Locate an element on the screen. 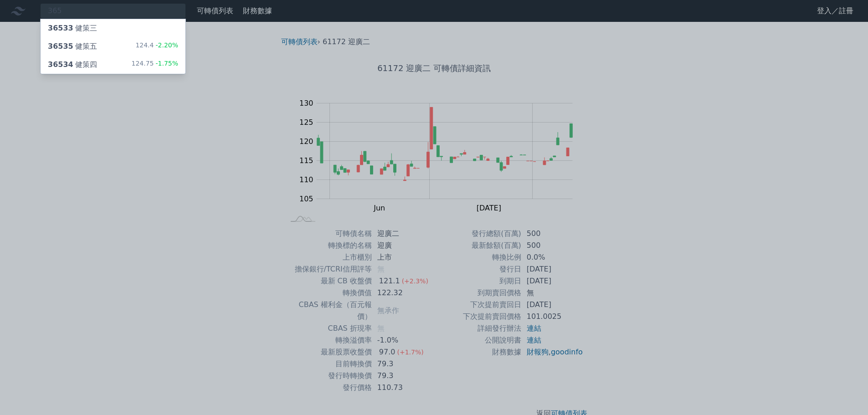 This screenshot has width=868, height=415. span: -1.75% is located at coordinates (166, 64).